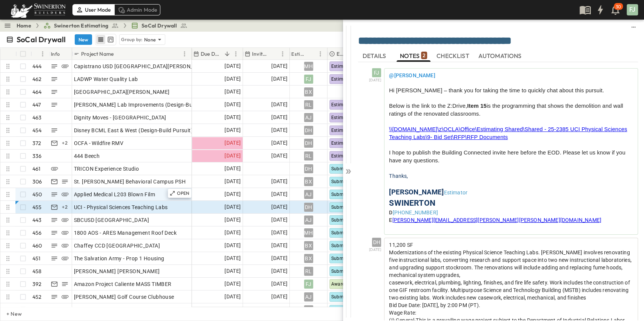 This screenshot has height=321, width=644. Describe the element at coordinates (211, 54) in the screenshot. I see `p: Due Date` at that location.